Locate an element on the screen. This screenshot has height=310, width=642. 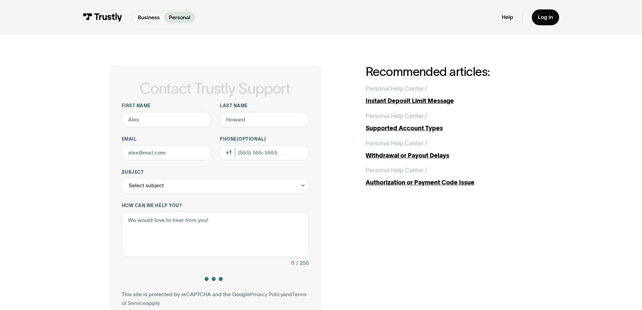
input: alex@mail.com is located at coordinates (166, 153).